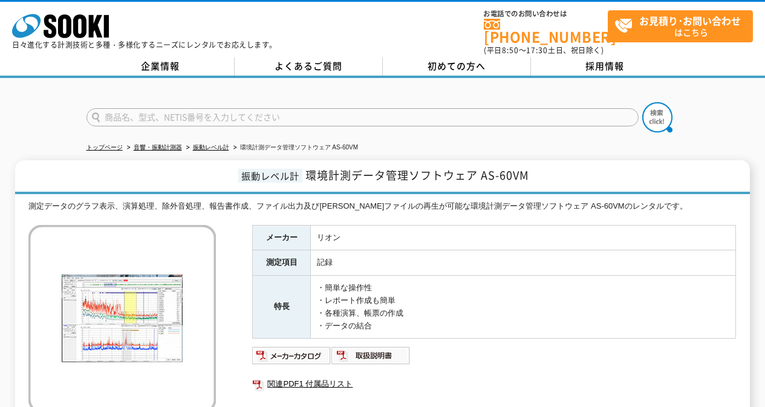  I want to click on input: 商品名、型式、NETIS番号を入力してください, so click(362, 117).